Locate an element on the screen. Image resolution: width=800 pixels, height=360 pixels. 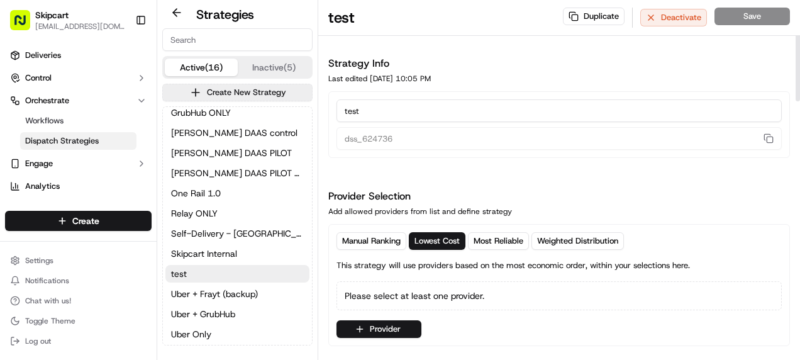
span: Deliveries is located at coordinates (43, 55).